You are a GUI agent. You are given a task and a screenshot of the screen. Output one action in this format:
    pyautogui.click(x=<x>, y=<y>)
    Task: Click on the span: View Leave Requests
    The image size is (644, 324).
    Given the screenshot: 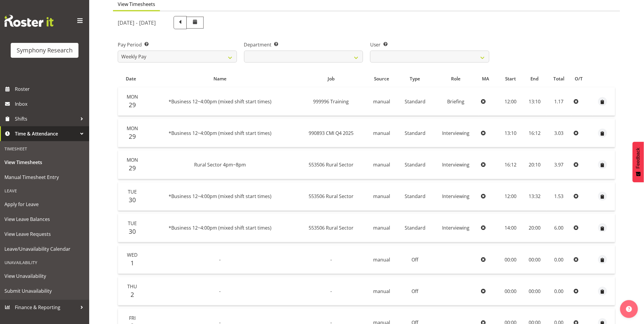 What is the action you would take?
    pyautogui.click(x=44, y=234)
    